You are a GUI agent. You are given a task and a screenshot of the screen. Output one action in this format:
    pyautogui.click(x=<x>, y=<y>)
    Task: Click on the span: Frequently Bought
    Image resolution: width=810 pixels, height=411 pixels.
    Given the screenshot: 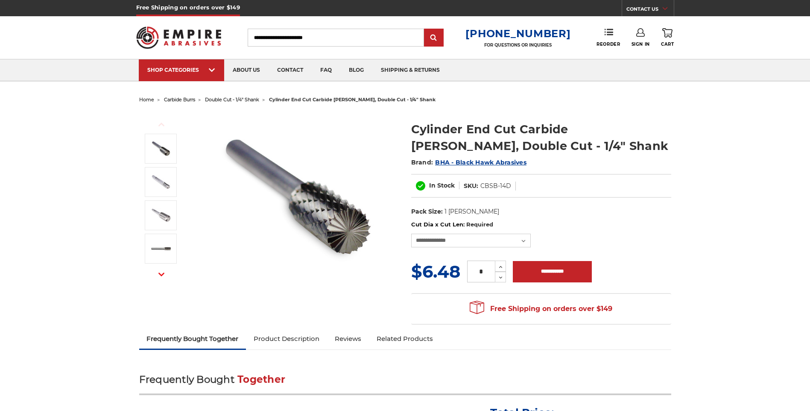 What is the action you would take?
    pyautogui.click(x=187, y=379)
    